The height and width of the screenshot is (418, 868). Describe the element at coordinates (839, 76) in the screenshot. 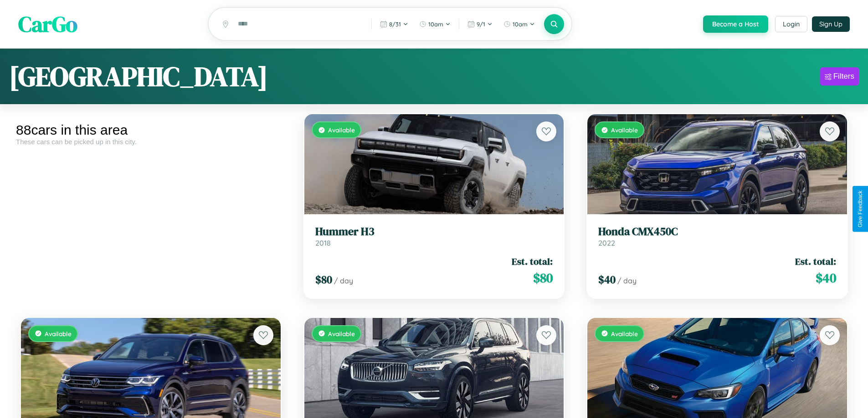

I see `button: Filters` at that location.